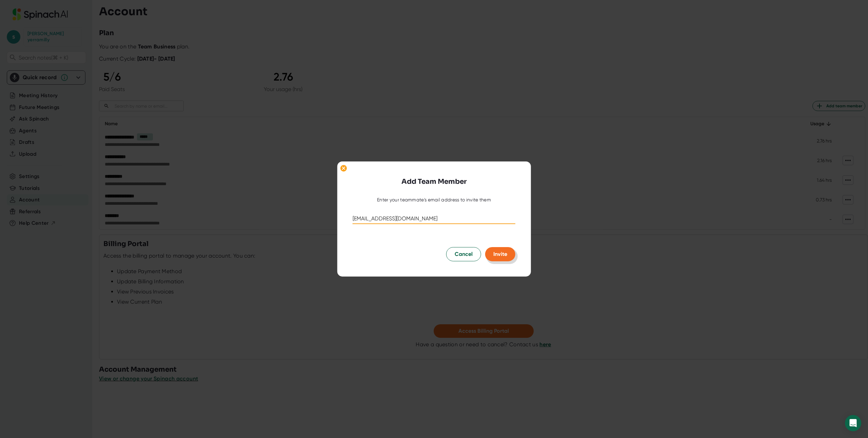  Describe the element at coordinates (500, 254) in the screenshot. I see `button: Invite` at that location.